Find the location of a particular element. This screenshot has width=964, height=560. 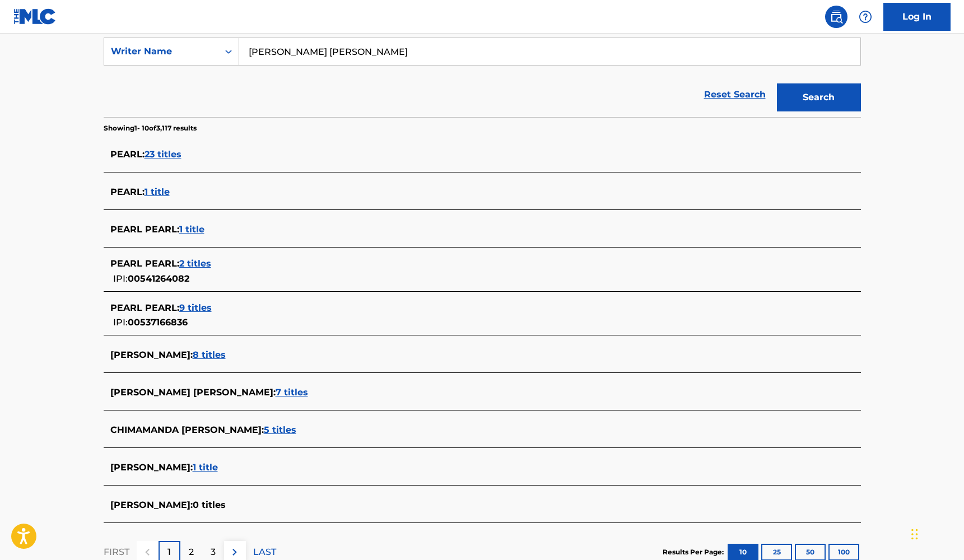

img: help is located at coordinates (866, 17).